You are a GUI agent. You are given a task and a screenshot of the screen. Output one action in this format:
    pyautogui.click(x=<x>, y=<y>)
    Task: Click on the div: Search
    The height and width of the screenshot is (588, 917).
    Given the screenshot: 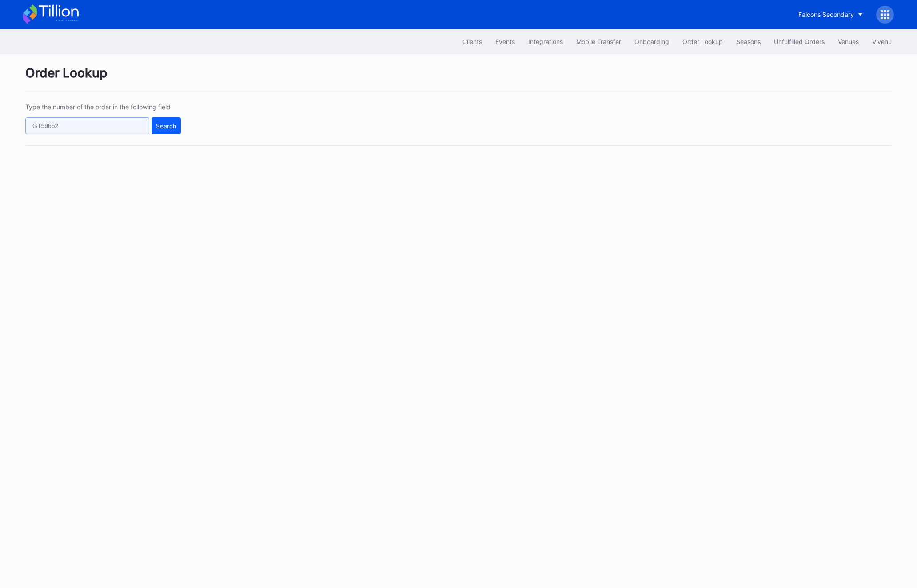 What is the action you would take?
    pyautogui.click(x=166, y=126)
    